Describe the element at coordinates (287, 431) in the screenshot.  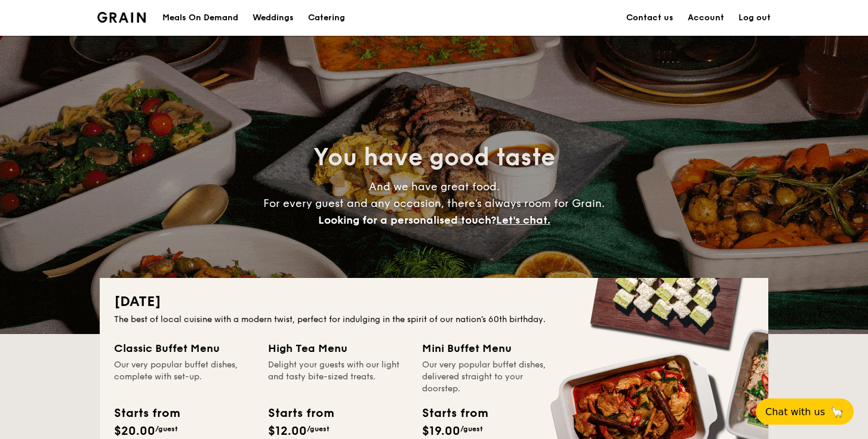
I see `span: $12.00` at that location.